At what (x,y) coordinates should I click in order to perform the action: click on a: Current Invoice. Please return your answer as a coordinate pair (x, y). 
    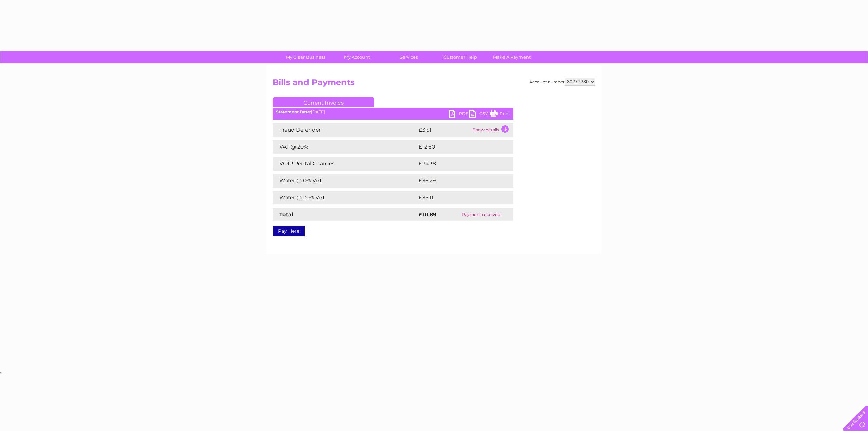
    Looking at the image, I should click on (324, 102).